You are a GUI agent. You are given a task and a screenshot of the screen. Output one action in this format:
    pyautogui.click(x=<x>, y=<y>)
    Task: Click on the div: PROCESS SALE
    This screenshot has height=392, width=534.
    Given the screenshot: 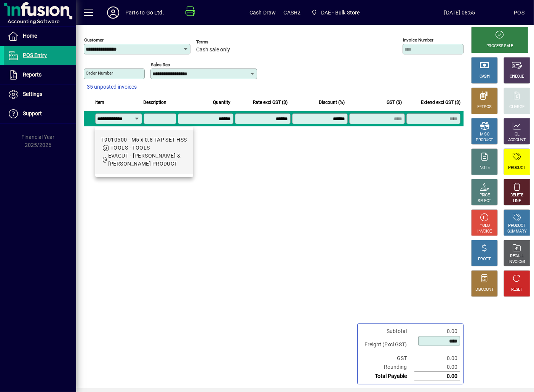 What is the action you would take?
    pyautogui.click(x=500, y=46)
    